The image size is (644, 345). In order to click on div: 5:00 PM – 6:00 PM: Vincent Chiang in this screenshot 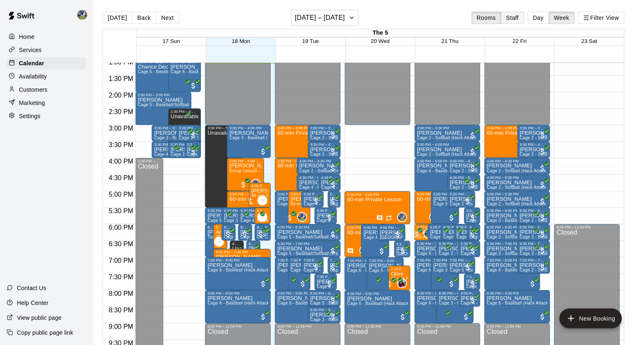, I will do `click(299, 208)`.